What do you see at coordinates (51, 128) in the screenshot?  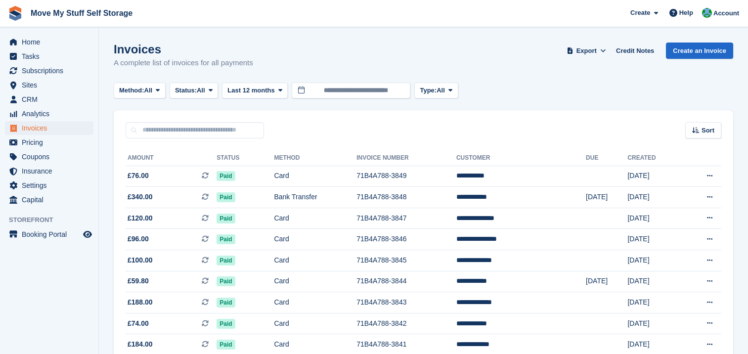 I see `span: Invoices` at bounding box center [51, 128].